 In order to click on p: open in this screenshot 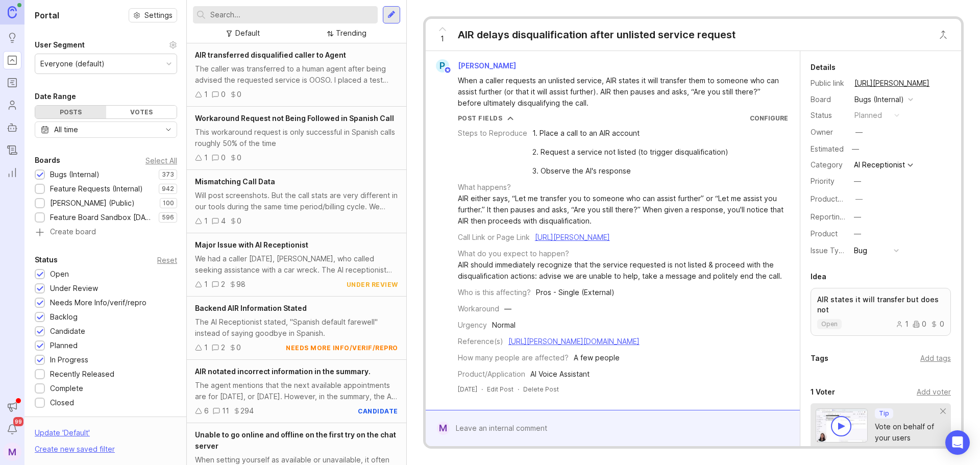, I will do `click(830, 324)`.